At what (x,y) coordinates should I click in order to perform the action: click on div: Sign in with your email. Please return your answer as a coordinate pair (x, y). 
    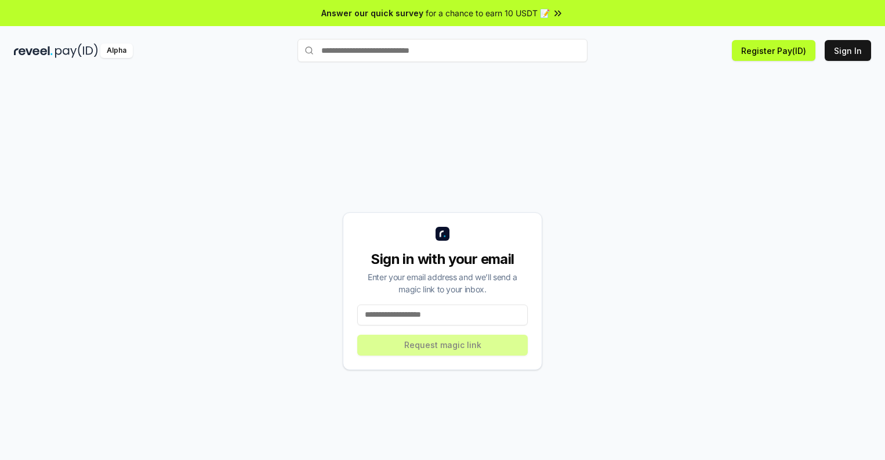
    Looking at the image, I should click on (443, 259).